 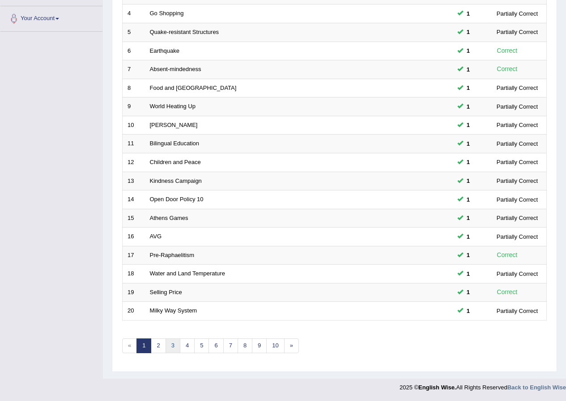 What do you see at coordinates (165, 51) in the screenshot?
I see `a: Earthquake` at bounding box center [165, 51].